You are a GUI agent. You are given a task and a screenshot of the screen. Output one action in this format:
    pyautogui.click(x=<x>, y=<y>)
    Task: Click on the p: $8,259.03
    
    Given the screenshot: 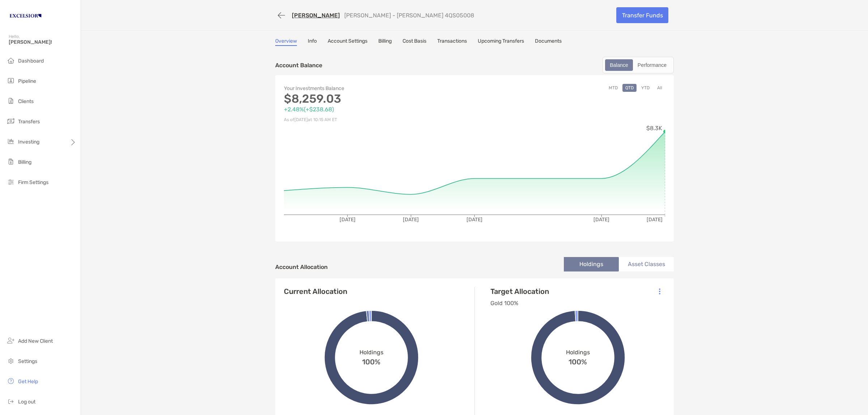 What is the action you would take?
    pyautogui.click(x=379, y=99)
    